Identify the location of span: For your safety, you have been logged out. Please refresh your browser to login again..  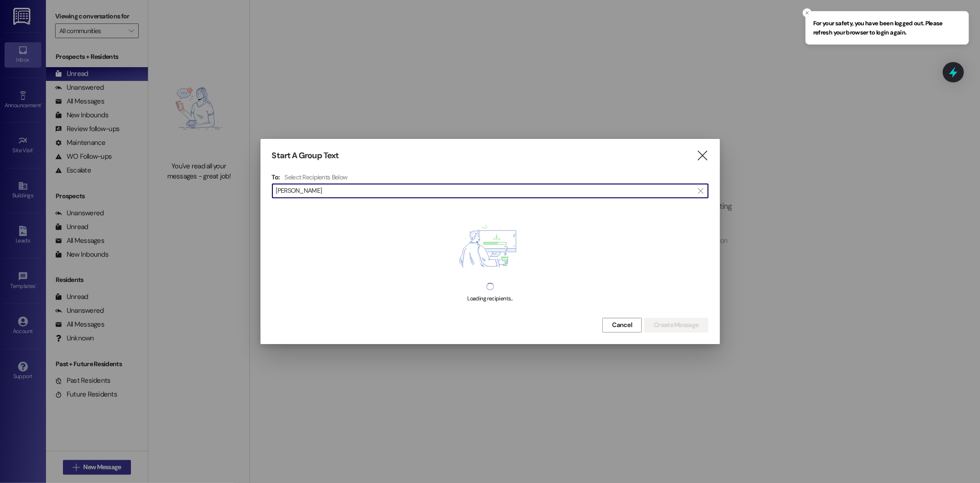
(887, 28).